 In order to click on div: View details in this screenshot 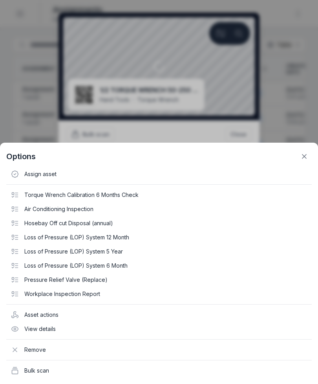, I will do `click(159, 329)`.